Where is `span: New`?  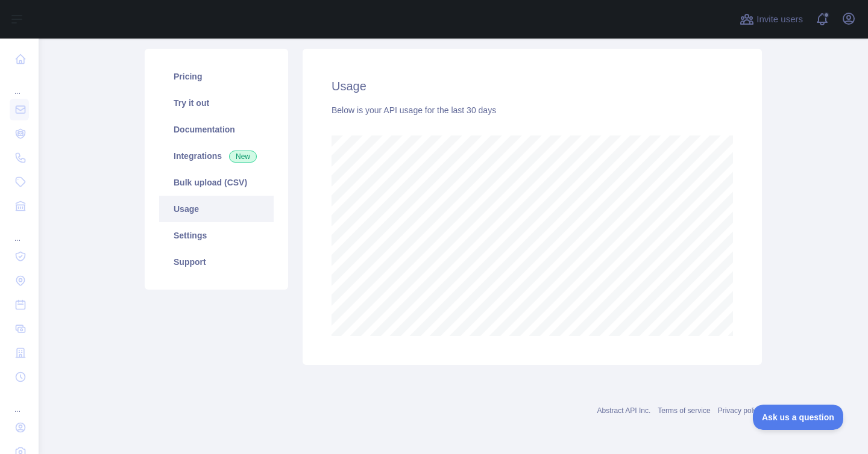 span: New is located at coordinates (242, 156).